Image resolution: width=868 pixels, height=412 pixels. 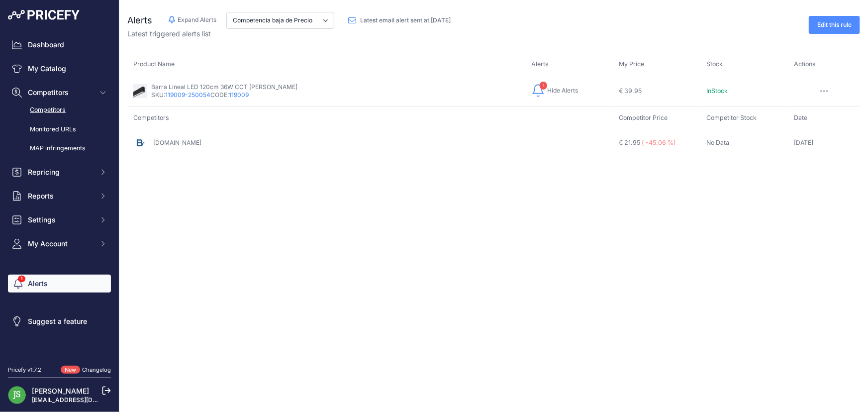 What do you see at coordinates (563, 91) in the screenshot?
I see `span: Hide Alerts` at bounding box center [563, 91].